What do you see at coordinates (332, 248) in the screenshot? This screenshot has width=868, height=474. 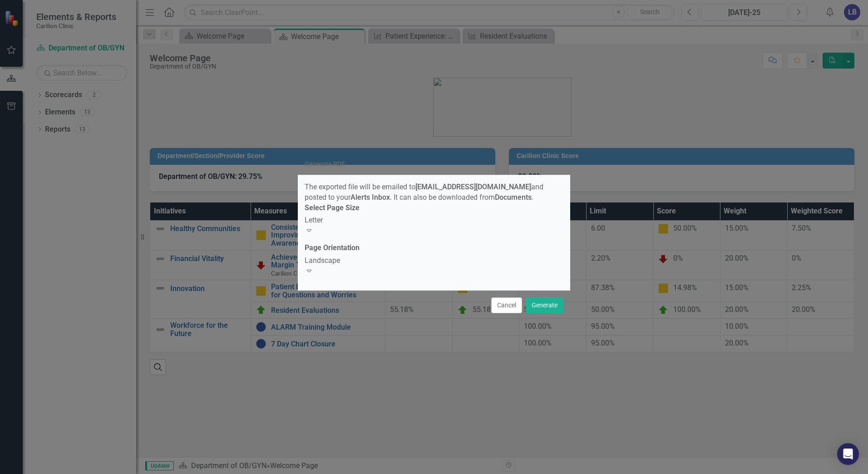 I see `label: Page Orientation` at bounding box center [332, 248].